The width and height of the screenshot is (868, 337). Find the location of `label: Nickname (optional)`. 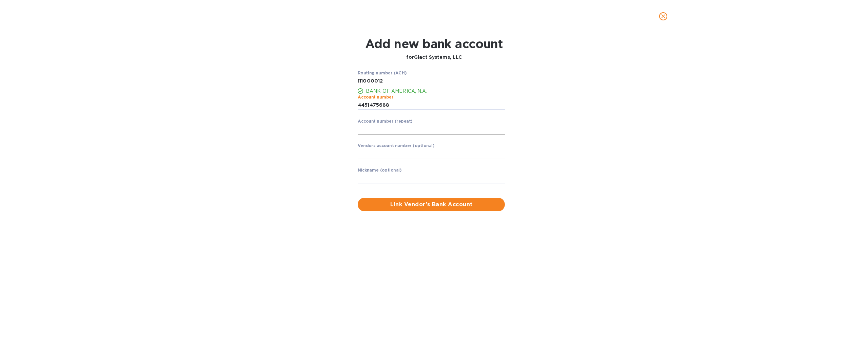

label: Nickname (optional) is located at coordinates (380, 170).